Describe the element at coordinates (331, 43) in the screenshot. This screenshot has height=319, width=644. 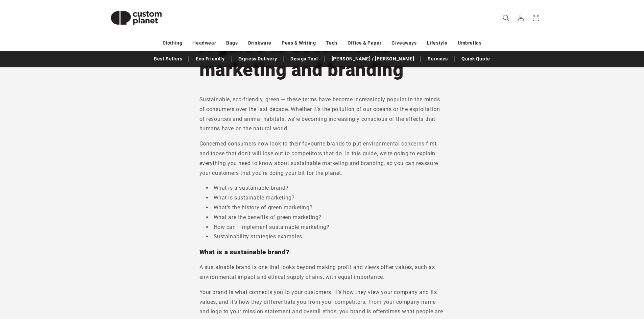
I see `a: Tech` at that location.